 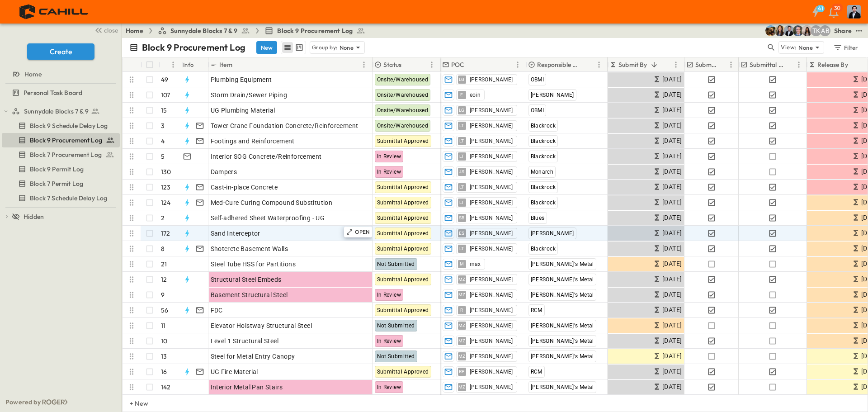 What do you see at coordinates (537, 310) in the screenshot?
I see `span: RCM` at bounding box center [537, 310].